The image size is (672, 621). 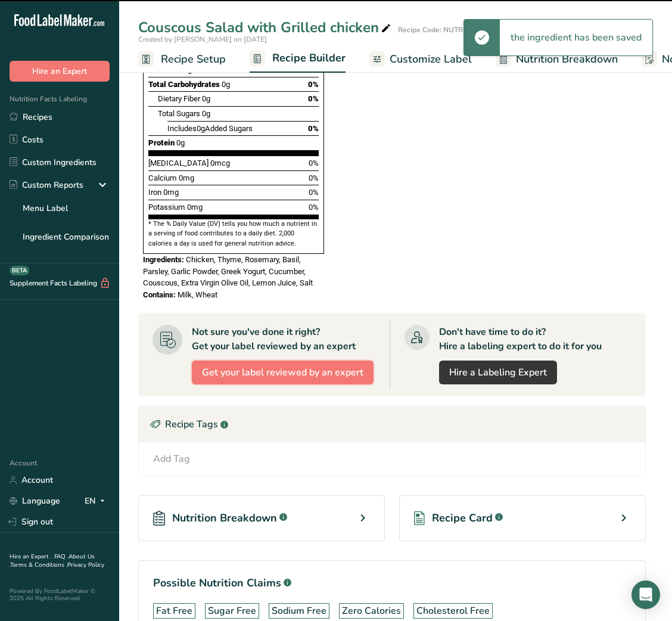 I want to click on span: Recipe Setup, so click(x=193, y=59).